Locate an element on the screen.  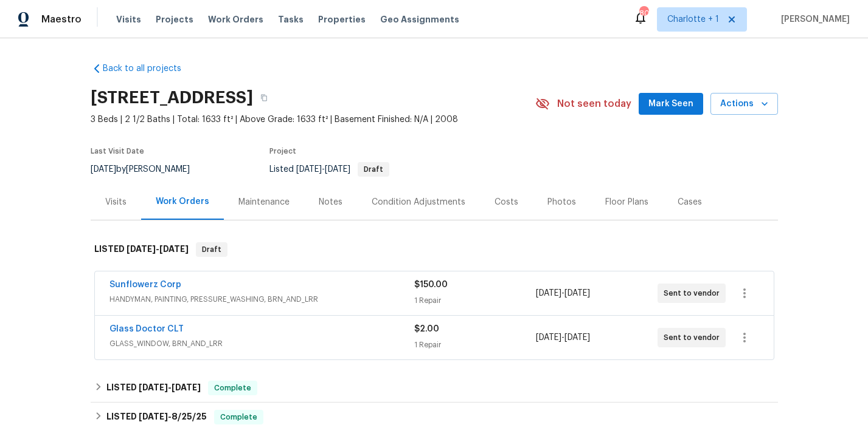
span: Work Orders is located at coordinates (235, 19).